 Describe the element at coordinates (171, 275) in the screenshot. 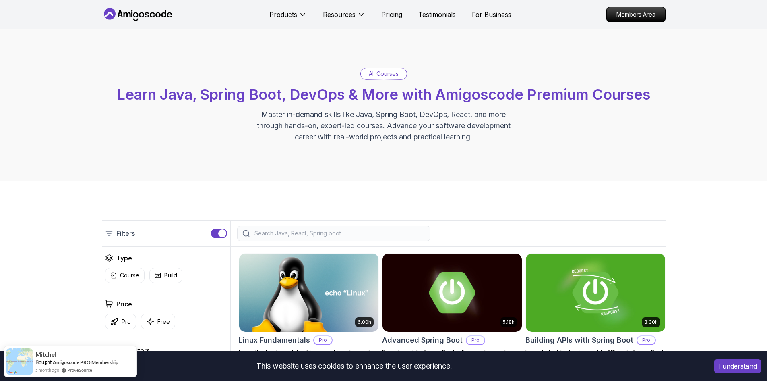

I see `p: Build` at that location.